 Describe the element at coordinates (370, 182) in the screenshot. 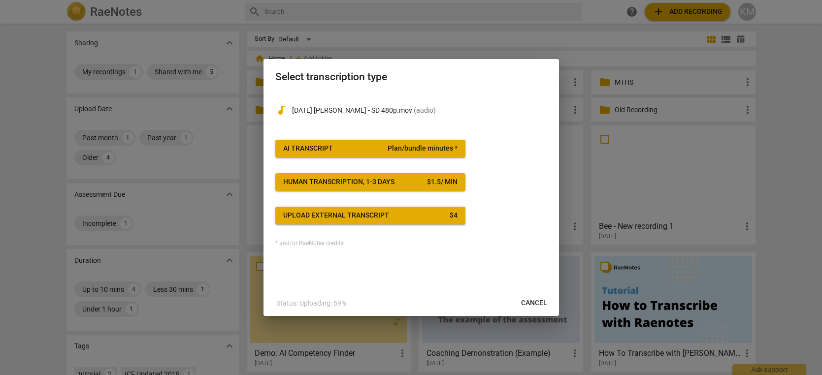

I see `button: Human transcription, 1-3 days$1.5/ min` at that location.